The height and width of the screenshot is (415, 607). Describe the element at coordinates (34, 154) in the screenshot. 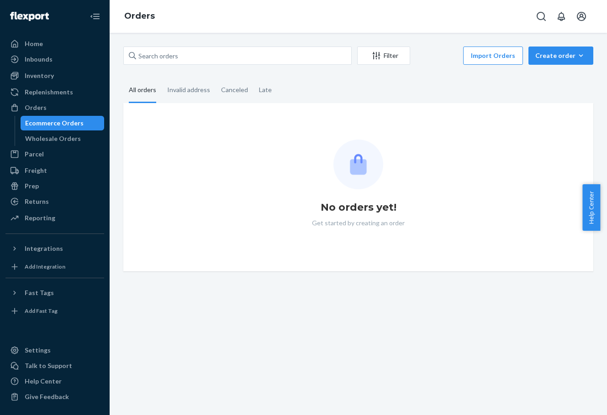

I see `div: Parcel` at that location.